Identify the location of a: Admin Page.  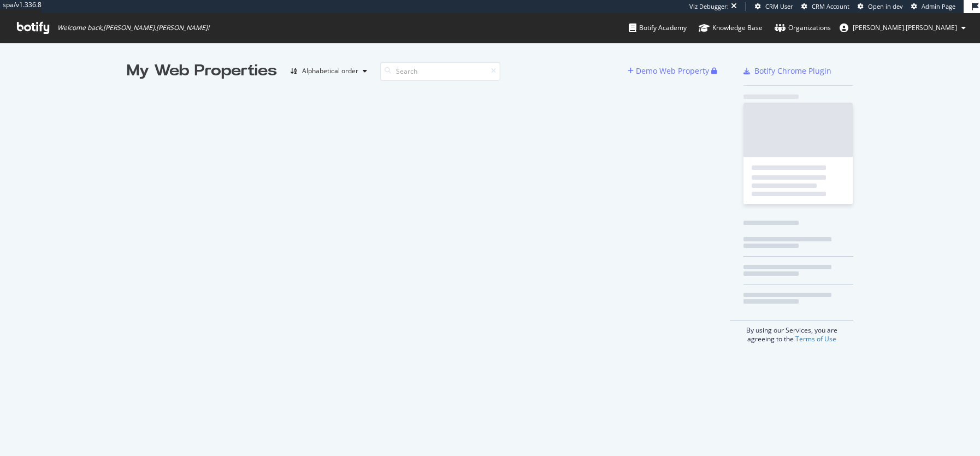
(933, 7).